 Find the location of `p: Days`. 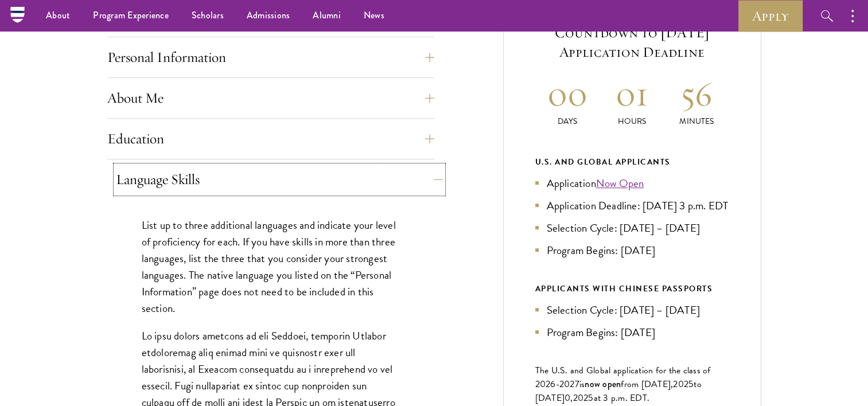

p: Days is located at coordinates (567, 121).